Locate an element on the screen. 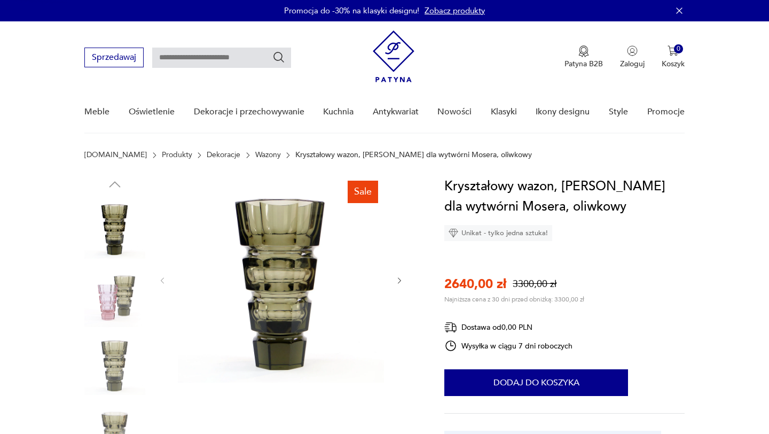 The image size is (769, 434). img: Patyna - sklep z meblami i dekoracjami vintage is located at coordinates (394, 56).